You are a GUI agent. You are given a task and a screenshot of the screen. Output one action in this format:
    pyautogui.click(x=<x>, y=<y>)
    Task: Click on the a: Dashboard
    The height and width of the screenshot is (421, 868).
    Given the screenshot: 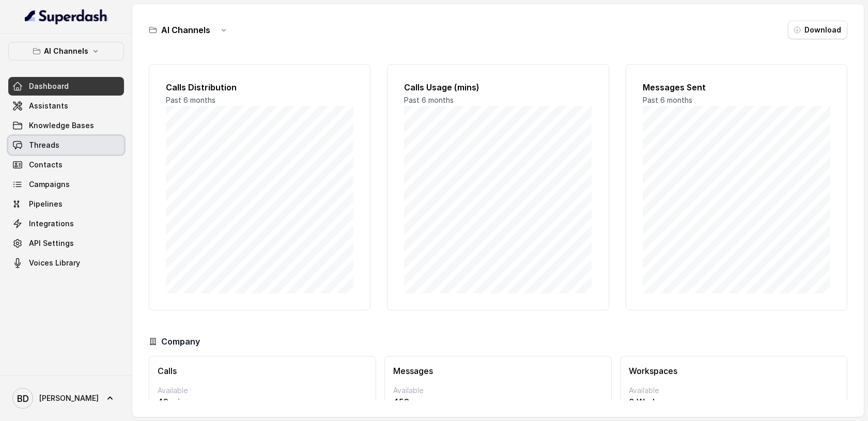 What is the action you would take?
    pyautogui.click(x=66, y=86)
    